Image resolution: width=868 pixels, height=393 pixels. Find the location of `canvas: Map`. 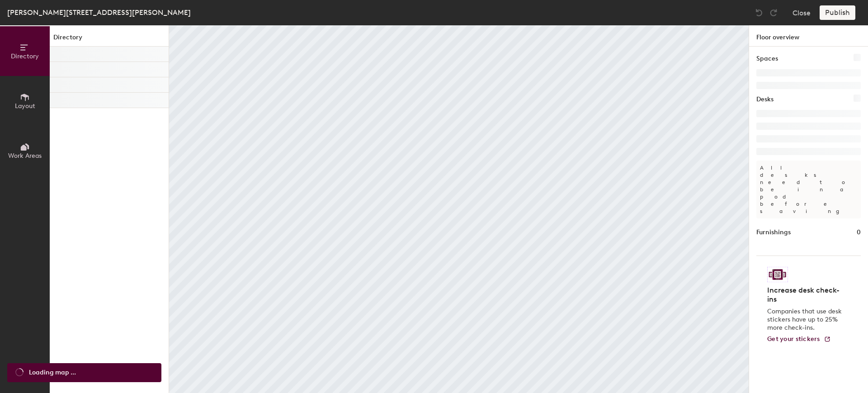

canvas: Map is located at coordinates (459, 209).